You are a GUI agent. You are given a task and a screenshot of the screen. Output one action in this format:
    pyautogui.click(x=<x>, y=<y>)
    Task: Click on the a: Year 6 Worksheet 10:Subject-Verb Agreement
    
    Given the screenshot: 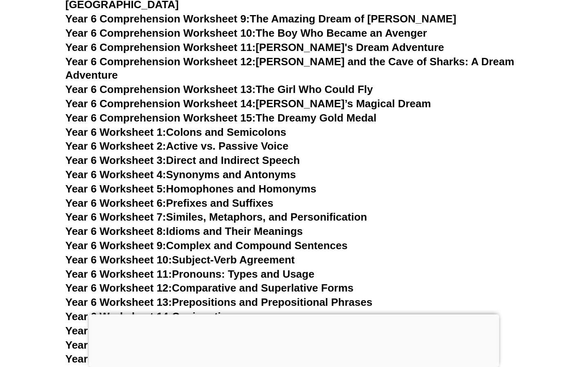 What is the action you would take?
    pyautogui.click(x=180, y=260)
    